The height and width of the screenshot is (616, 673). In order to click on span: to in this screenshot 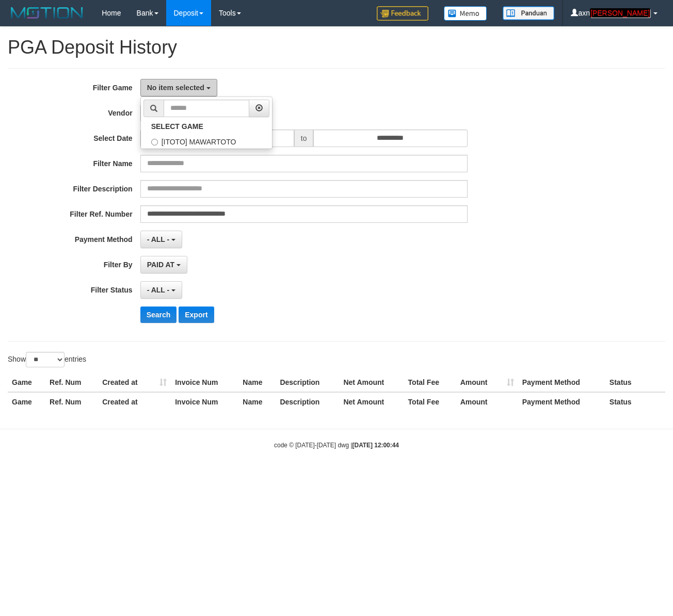, I will do `click(304, 139)`.